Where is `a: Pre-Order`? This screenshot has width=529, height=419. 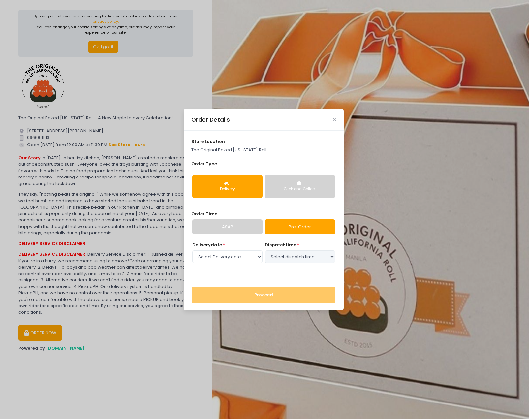 a: Pre-Order is located at coordinates (300, 227).